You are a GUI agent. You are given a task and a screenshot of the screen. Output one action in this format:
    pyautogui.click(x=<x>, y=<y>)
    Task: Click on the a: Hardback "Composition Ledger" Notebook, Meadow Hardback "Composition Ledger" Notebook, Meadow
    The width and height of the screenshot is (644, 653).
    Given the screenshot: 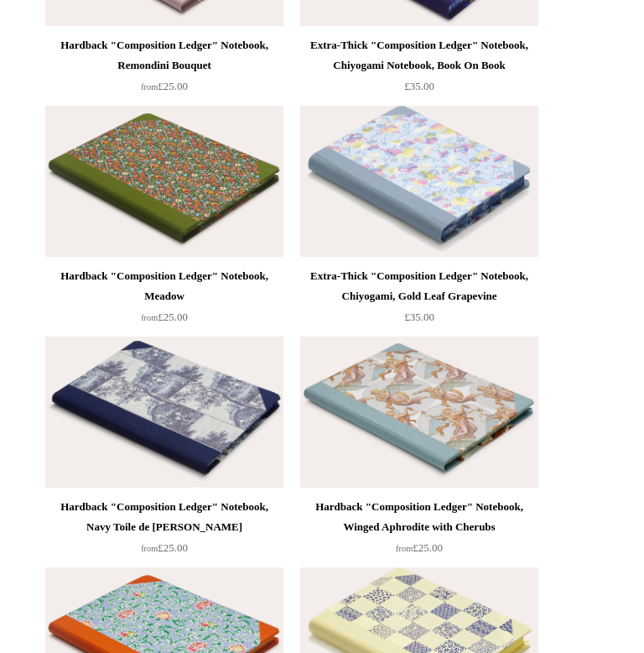 What is the action you would take?
    pyautogui.click(x=164, y=182)
    